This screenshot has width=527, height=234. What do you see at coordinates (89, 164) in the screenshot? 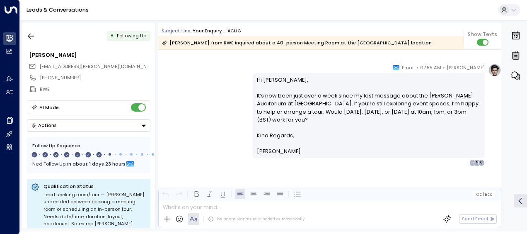
I see `div: Next Follow Up:` at bounding box center [89, 164].